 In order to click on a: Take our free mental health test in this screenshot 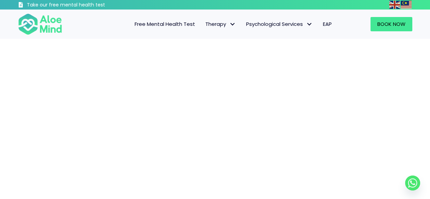, I will do `click(80, 5)`.